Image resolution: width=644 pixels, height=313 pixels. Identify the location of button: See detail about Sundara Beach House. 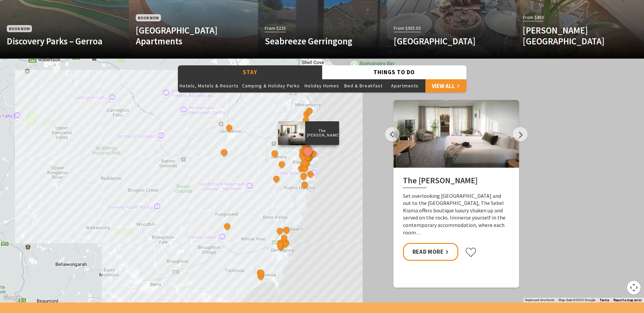
(286, 231).